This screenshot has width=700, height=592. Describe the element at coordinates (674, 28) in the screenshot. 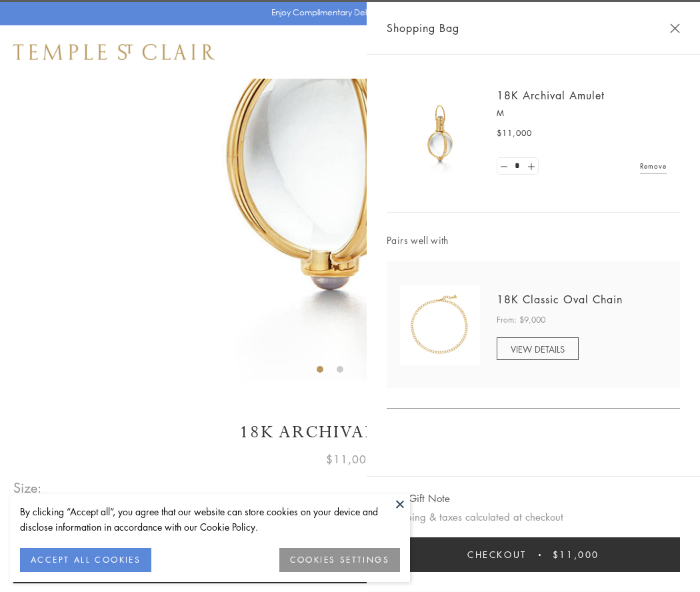

I see `button: Close Shopping Bag` at that location.